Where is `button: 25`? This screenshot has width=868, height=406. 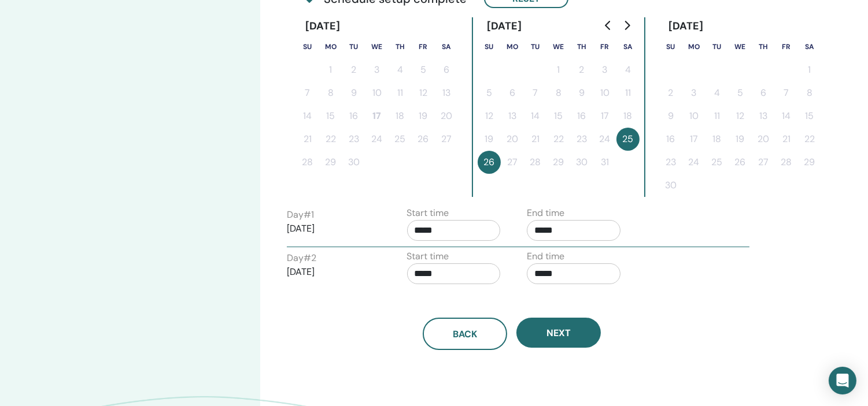 button: 25 is located at coordinates (718, 162).